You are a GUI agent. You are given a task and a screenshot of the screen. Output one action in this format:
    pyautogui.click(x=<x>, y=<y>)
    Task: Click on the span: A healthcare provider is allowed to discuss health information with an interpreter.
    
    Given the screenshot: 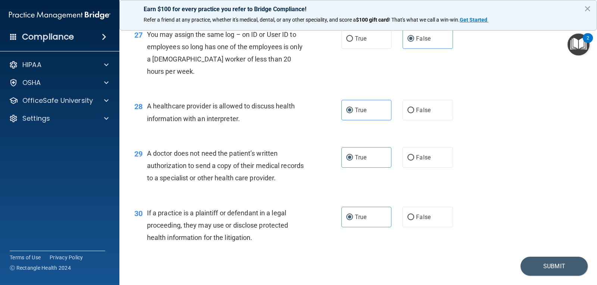 What is the action you would take?
    pyautogui.click(x=221, y=112)
    